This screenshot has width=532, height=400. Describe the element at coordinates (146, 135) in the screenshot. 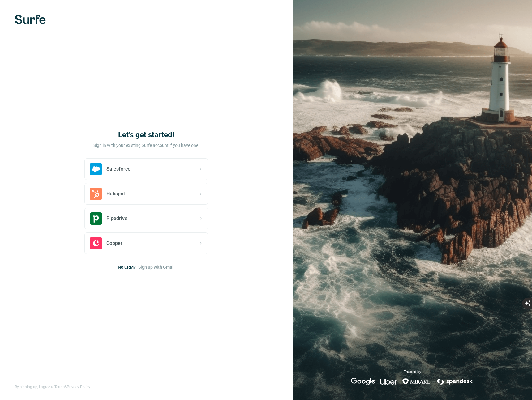

I see `h1: Let’s get started!` at that location.